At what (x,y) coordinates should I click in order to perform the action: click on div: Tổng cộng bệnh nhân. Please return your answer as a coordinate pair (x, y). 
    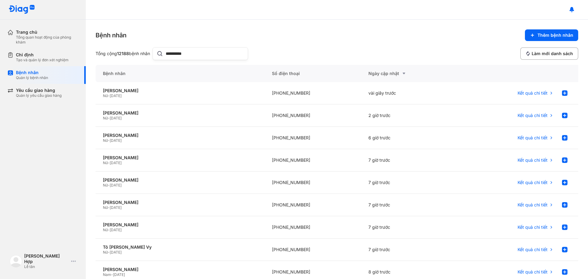
    Looking at the image, I should click on (123, 54).